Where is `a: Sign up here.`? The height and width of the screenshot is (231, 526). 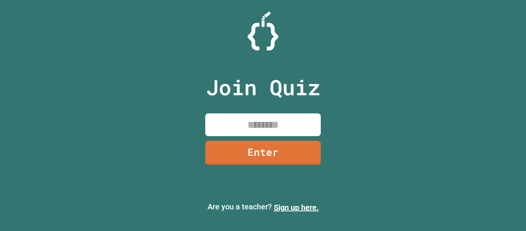 a: Sign up here. is located at coordinates (296, 207).